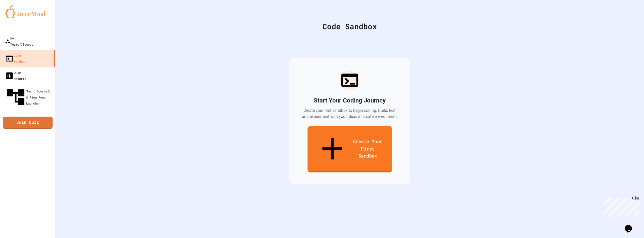 Image resolution: width=644 pixels, height=238 pixels. Describe the element at coordinates (15, 76) in the screenshot. I see `div: Quiz Reports` at that location.